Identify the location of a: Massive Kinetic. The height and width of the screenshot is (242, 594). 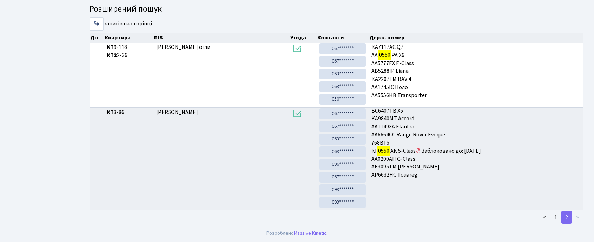
(310, 232).